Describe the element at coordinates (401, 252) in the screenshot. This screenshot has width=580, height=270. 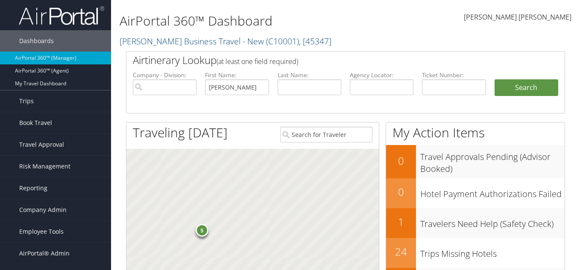
I see `h2: 24` at that location.